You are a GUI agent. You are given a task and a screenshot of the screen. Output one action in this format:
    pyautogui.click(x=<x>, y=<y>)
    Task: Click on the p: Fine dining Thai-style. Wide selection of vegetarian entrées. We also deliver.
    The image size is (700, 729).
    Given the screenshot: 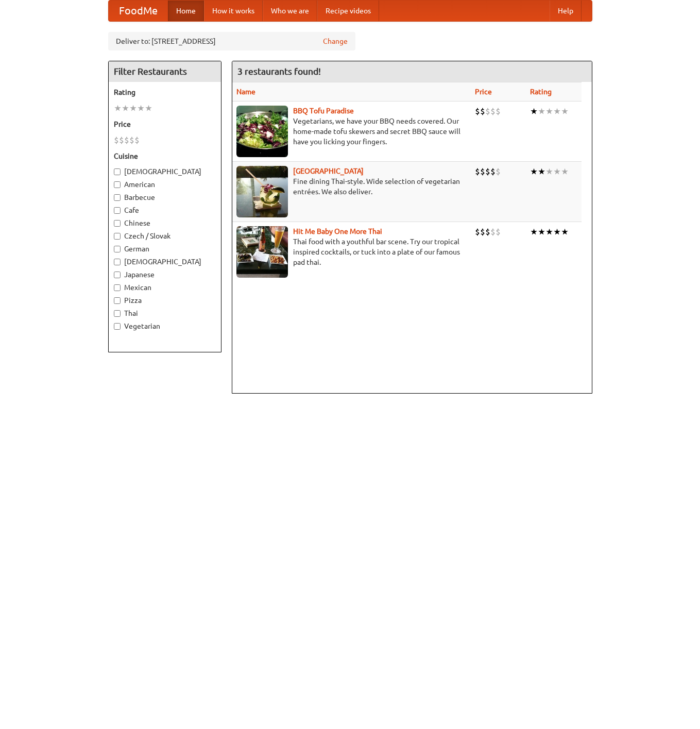 What is the action you would take?
    pyautogui.click(x=352, y=186)
    